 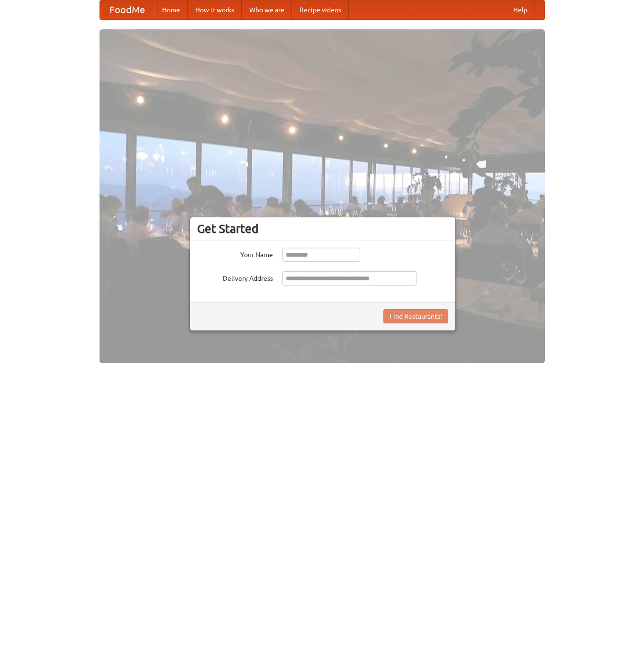 What do you see at coordinates (171, 10) in the screenshot?
I see `a: Home` at bounding box center [171, 10].